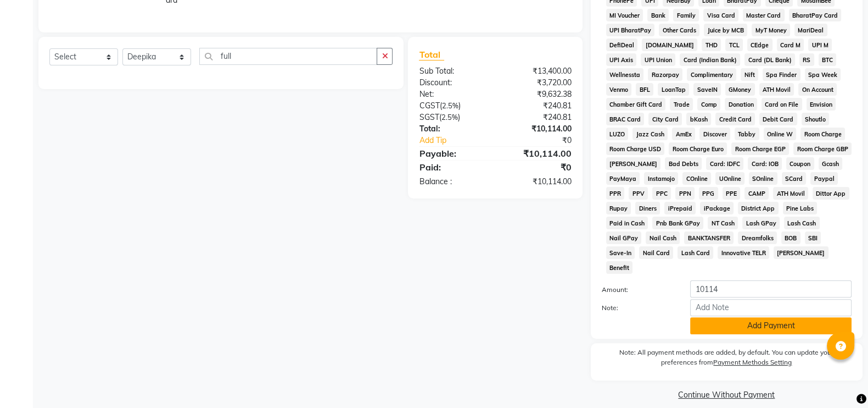  I want to click on span: SGST, so click(429, 117).